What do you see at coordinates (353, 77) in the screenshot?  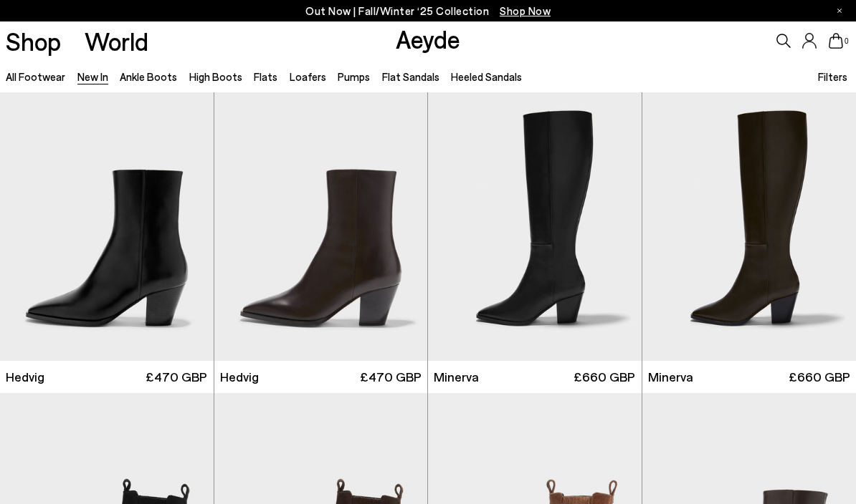 I see `a: Pumps` at bounding box center [353, 77].